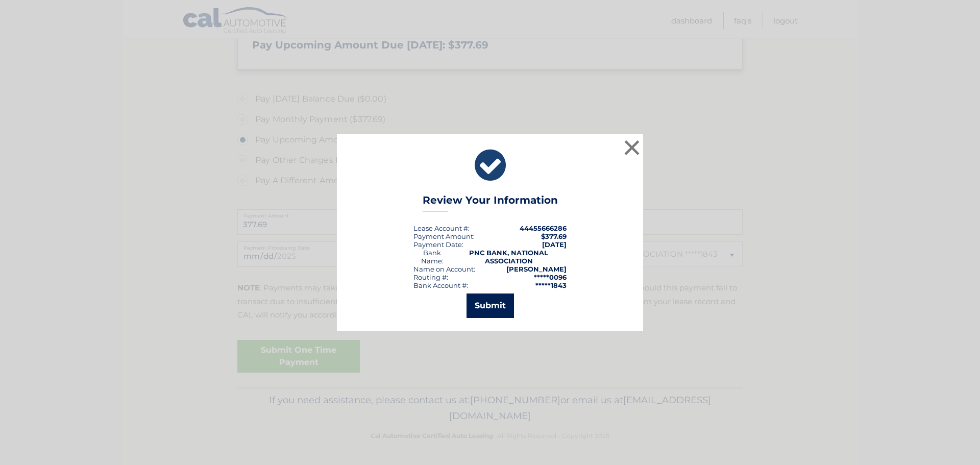  Describe the element at coordinates (444, 269) in the screenshot. I see `div: Name on Account:` at that location.